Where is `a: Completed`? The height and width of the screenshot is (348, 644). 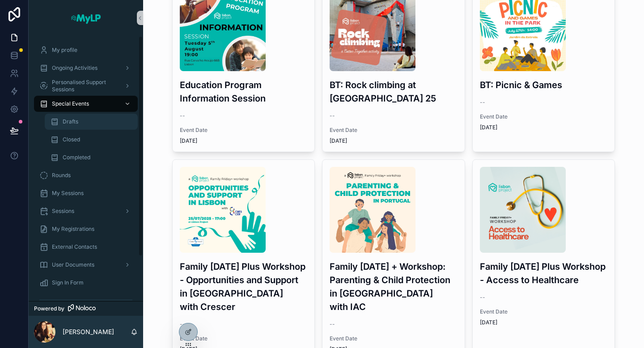 a: Completed is located at coordinates (91, 157).